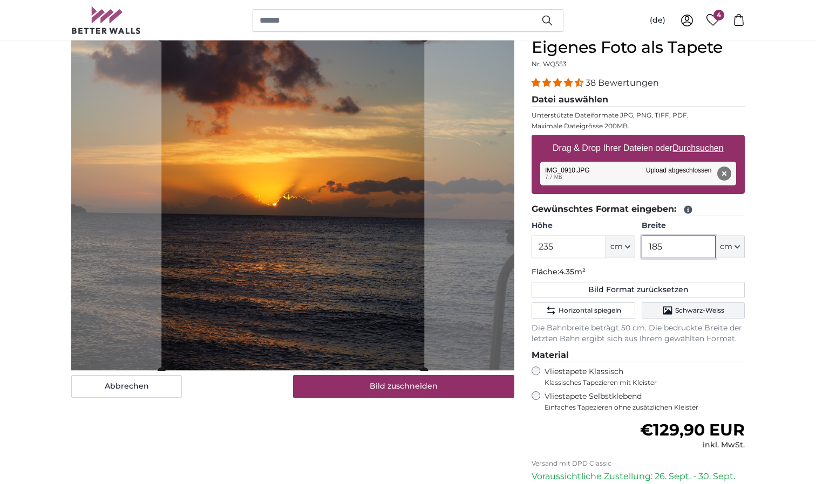 This screenshot has width=816, height=484. What do you see at coordinates (638, 100) in the screenshot?
I see `legend: Datei auswählen` at bounding box center [638, 100].